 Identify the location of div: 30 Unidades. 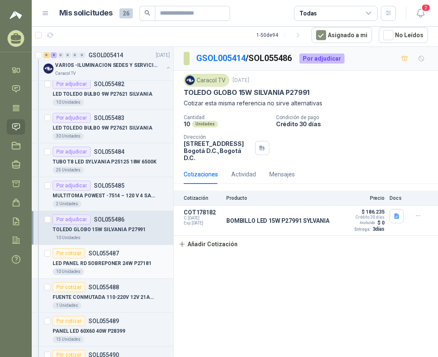
(68, 136).